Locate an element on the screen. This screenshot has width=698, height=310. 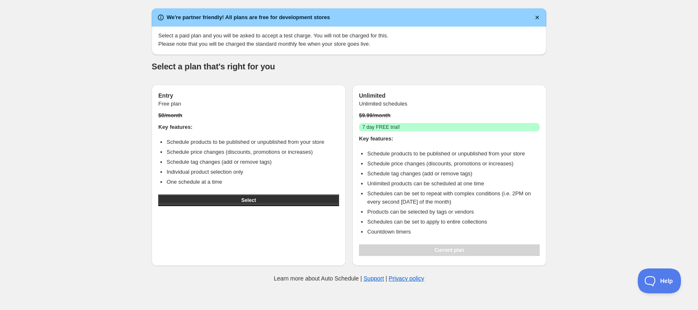
p: Select a paid plan and you will be asked to accept a test charge. You will not be charged for this. is located at coordinates (349, 36).